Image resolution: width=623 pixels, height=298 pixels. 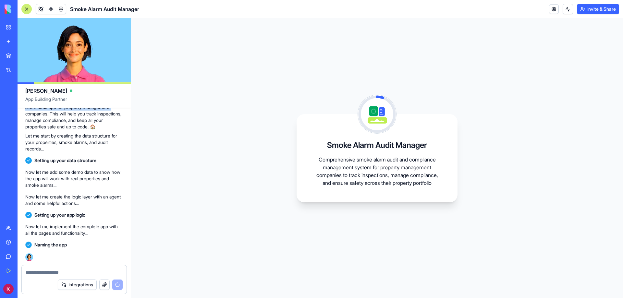 What do you see at coordinates (51, 245) in the screenshot?
I see `span: Naming the app` at bounding box center [51, 245].